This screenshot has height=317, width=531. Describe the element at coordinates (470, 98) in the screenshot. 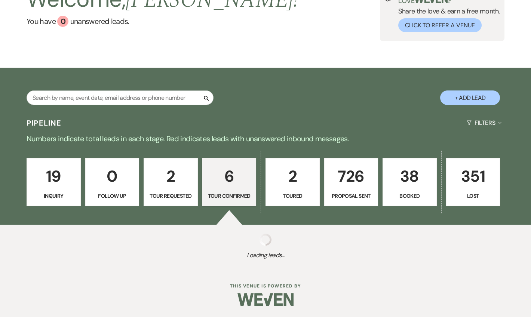

I see `button: + Add Lead` at that location.